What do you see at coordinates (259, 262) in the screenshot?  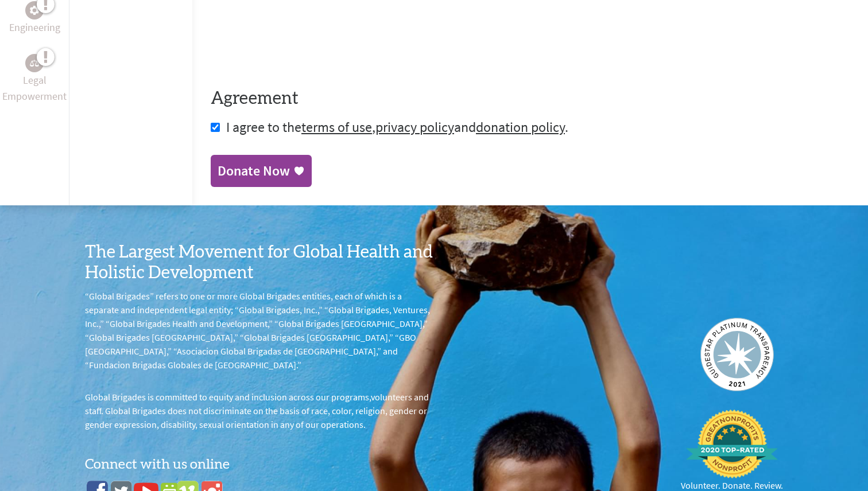 I see `h3: The Largest Movement for Global Health and Holistic Development` at bounding box center [259, 262].